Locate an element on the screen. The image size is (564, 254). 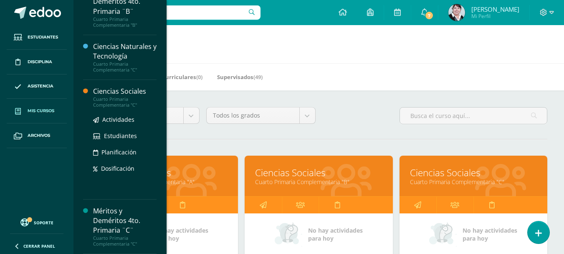
a: Soporte is located at coordinates (37, 221).